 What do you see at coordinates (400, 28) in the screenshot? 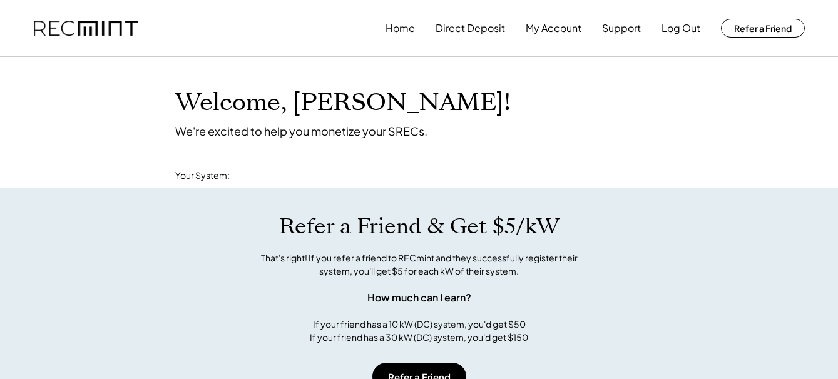
I see `button: Home` at bounding box center [400, 28].